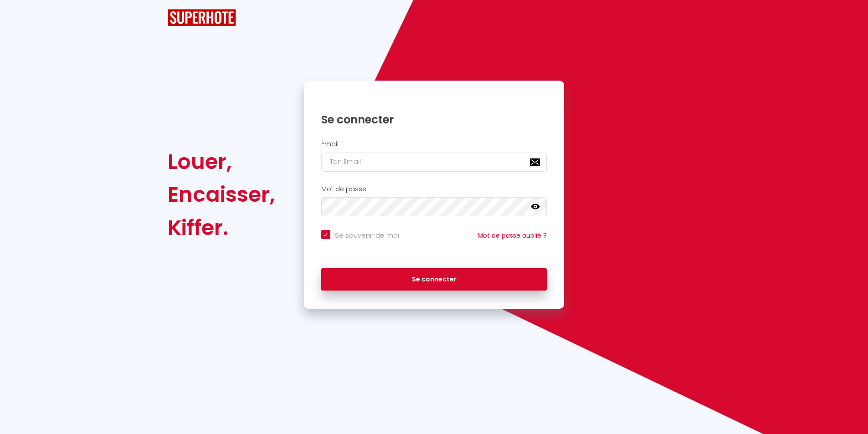  Describe the element at coordinates (434, 119) in the screenshot. I see `h1: Se connecter` at that location.